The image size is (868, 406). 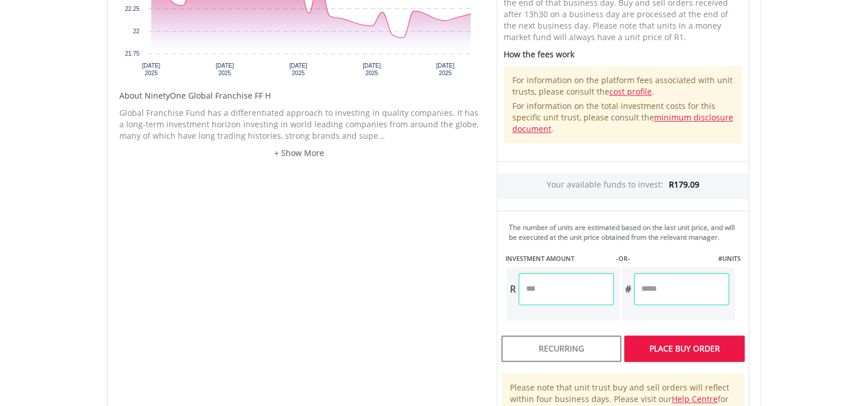 I want to click on text: 21.75, so click(x=131, y=54).